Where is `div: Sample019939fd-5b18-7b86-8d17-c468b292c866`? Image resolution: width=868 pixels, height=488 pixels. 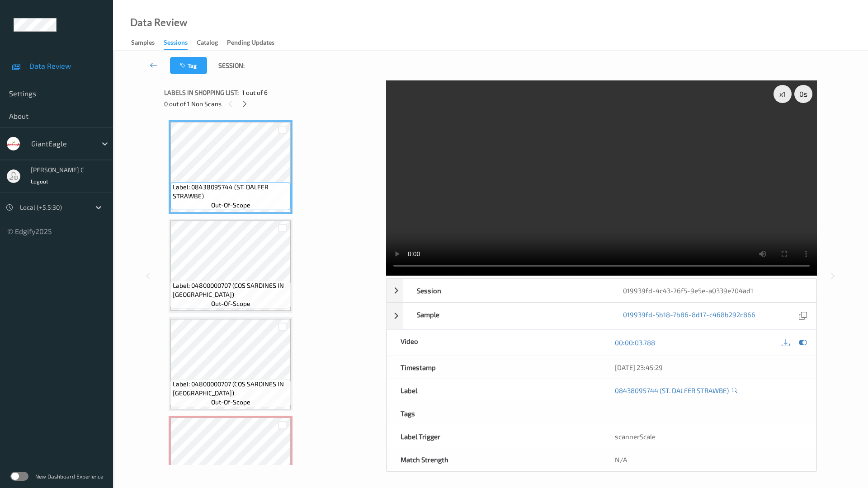 div: Sample019939fd-5b18-7b86-8d17-c468b292c866 is located at coordinates (601, 316).